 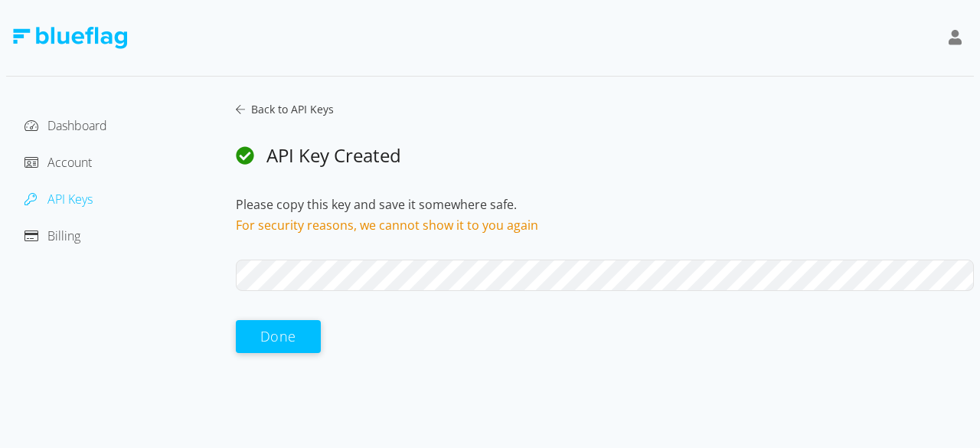 What do you see at coordinates (58, 162) in the screenshot?
I see `a: Account` at bounding box center [58, 162].